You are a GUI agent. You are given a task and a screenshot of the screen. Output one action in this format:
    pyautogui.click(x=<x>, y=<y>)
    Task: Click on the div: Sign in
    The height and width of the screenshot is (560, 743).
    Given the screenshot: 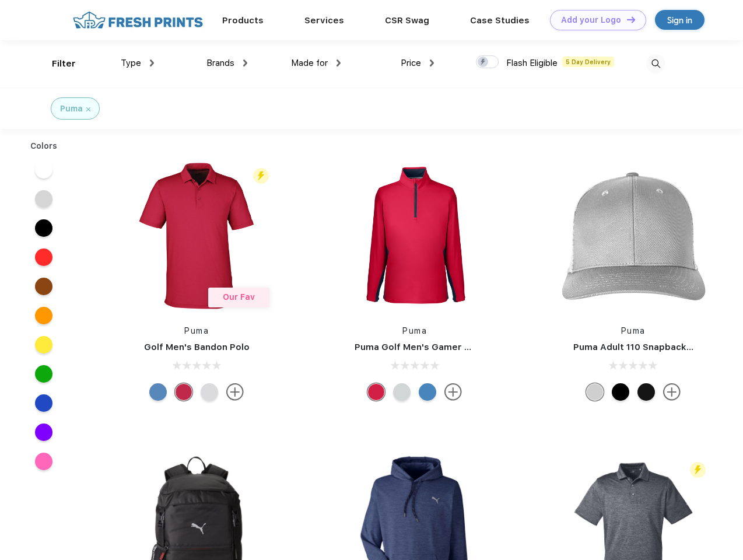 What is the action you would take?
    pyautogui.click(x=680, y=20)
    